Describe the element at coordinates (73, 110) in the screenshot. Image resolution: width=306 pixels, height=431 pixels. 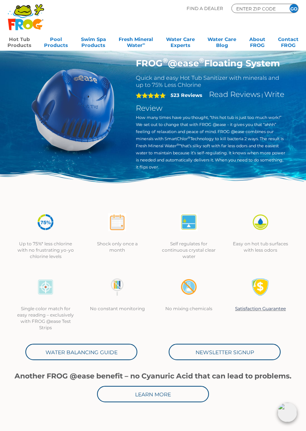
I see `img: hot-tub-product-atease-system.png` at that location.